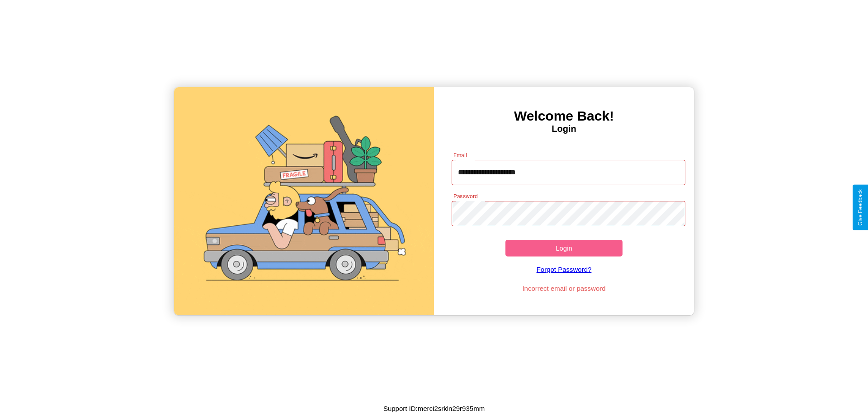 This screenshot has height=415, width=868. Describe the element at coordinates (860, 207) in the screenshot. I see `div: Give Feedback` at that location.